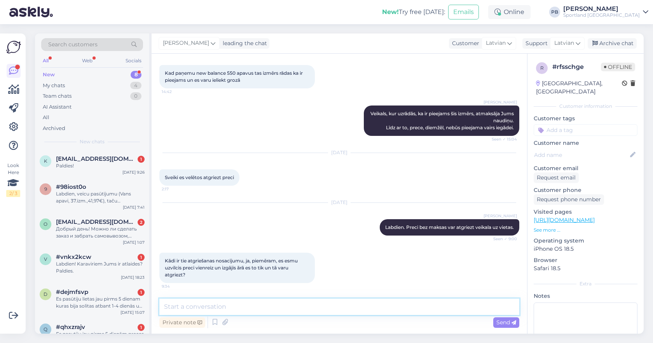  Describe the element at coordinates (464, 43) in the screenshot. I see `div: Customer` at that location.